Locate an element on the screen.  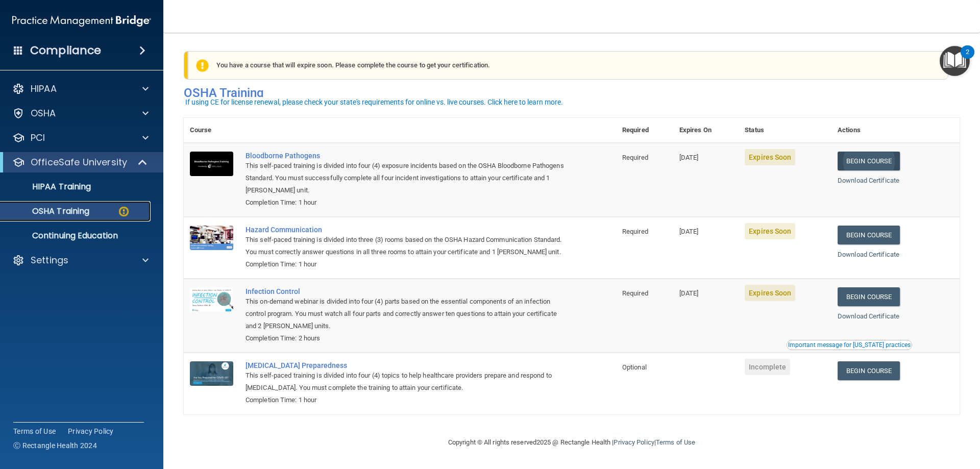
button: Read this if you are a dental practitioner in the state of CA is located at coordinates (850, 345).